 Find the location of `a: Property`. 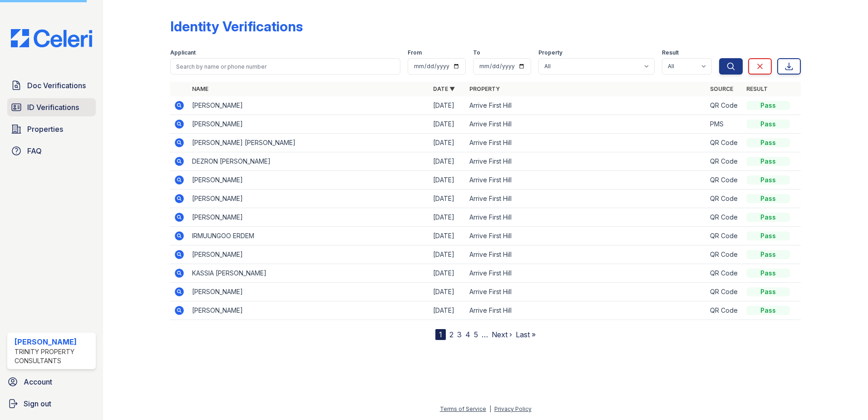

a: Property is located at coordinates (484, 89).